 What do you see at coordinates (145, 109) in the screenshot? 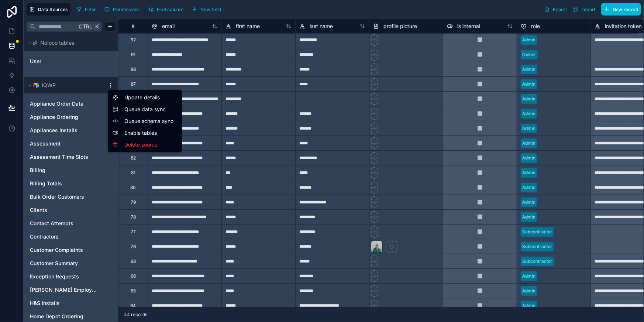
I see `button: Queue data sync` at bounding box center [145, 109].